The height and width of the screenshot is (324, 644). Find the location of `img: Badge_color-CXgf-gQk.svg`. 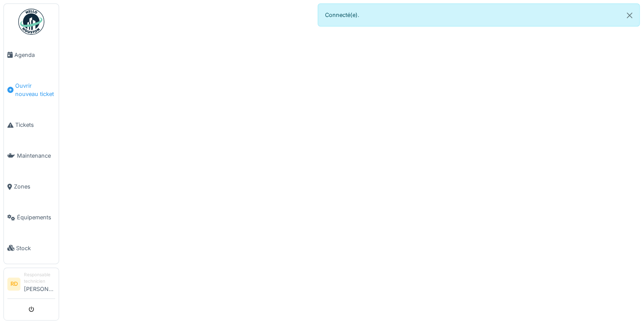

img: Badge_color-CXgf-gQk.svg is located at coordinates (31, 22).